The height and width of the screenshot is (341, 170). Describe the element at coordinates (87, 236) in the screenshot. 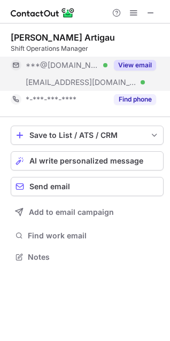

I see `button: Find work email` at that location.